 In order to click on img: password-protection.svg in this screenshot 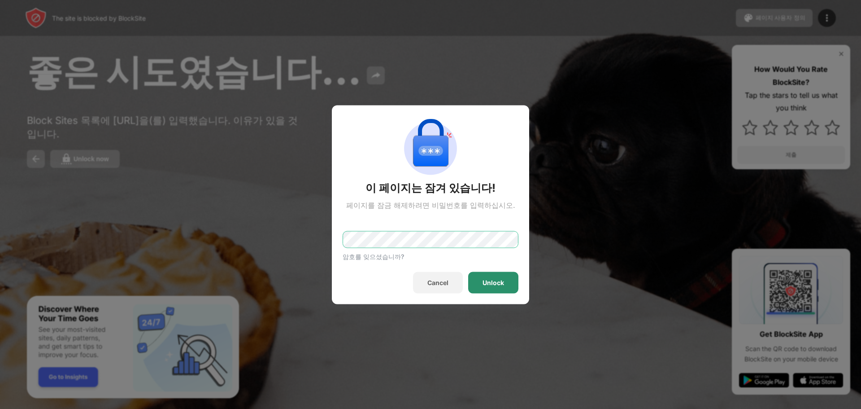, I will do `click(431, 148)`.